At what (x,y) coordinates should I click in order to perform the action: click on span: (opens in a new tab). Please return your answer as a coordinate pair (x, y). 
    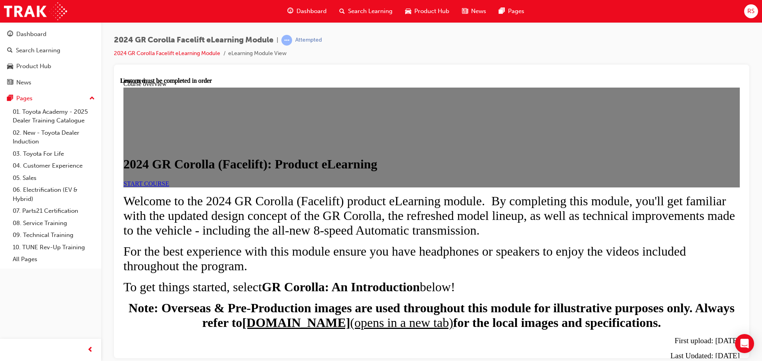
    Looking at the image, I should click on (281, 246).